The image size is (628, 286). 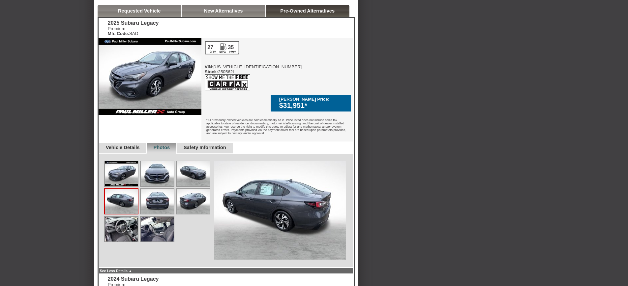 What do you see at coordinates (307, 11) in the screenshot?
I see `a: Pre-Owned Alternatives` at bounding box center [307, 11].